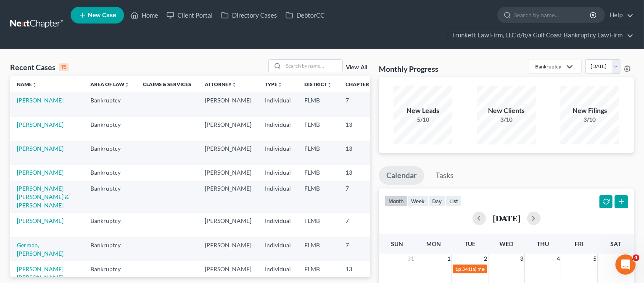  I want to click on button: list, so click(454, 201).